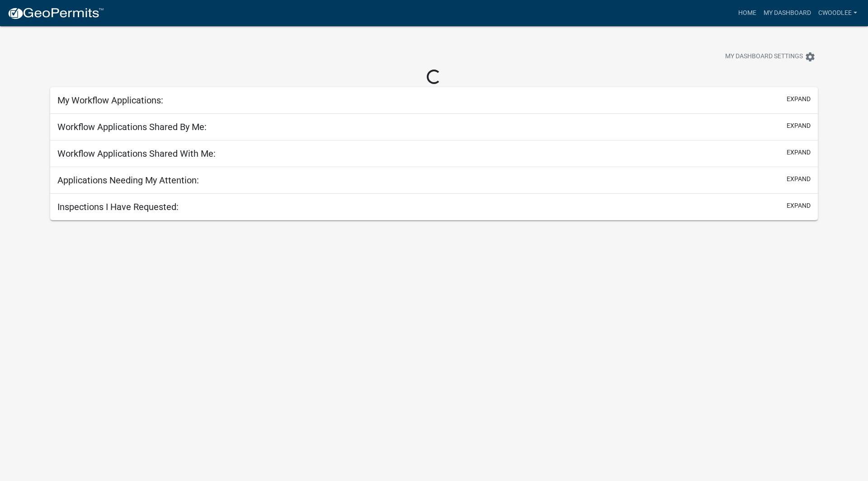 This screenshot has height=481, width=868. I want to click on span: My Dashboard Settings, so click(764, 57).